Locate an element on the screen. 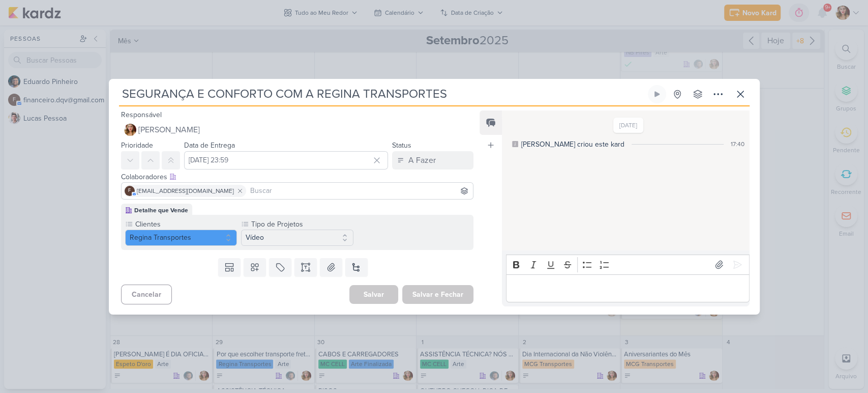  div: A Fazer is located at coordinates (422, 160).